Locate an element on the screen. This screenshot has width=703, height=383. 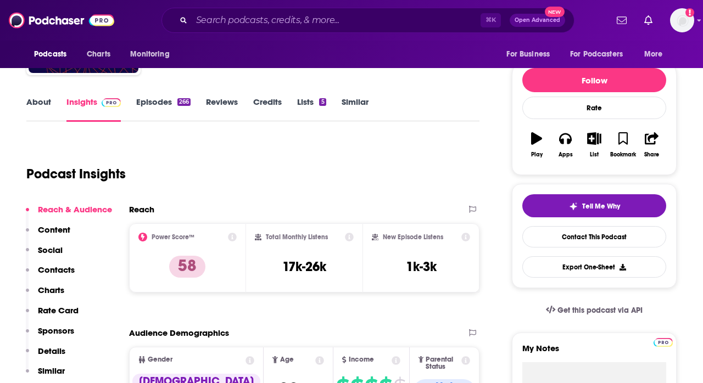
button: Show profile menu is located at coordinates (682, 20).